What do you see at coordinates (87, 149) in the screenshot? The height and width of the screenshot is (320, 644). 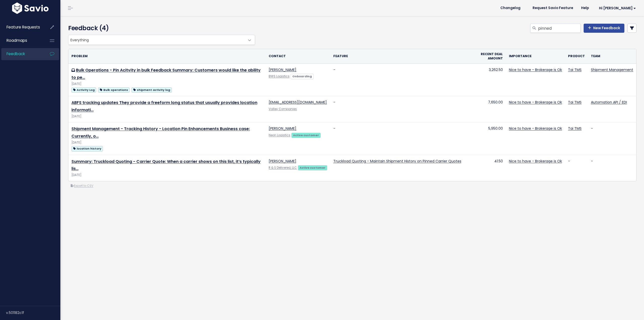 I see `span: location history` at bounding box center [87, 149].